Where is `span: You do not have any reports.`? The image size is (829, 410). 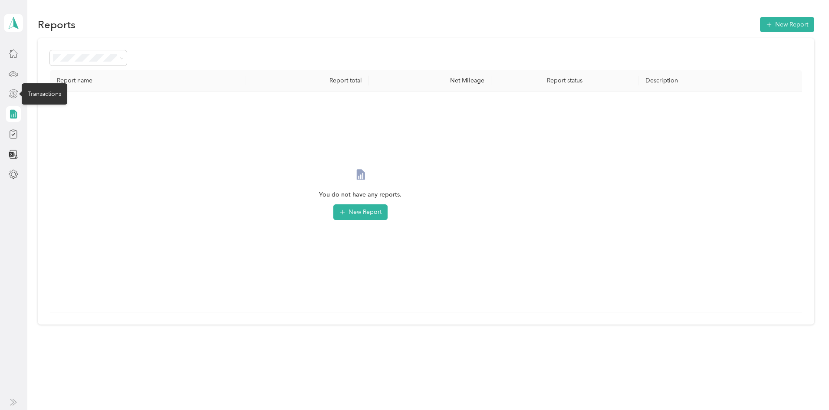 span: You do not have any reports. is located at coordinates (360, 195).